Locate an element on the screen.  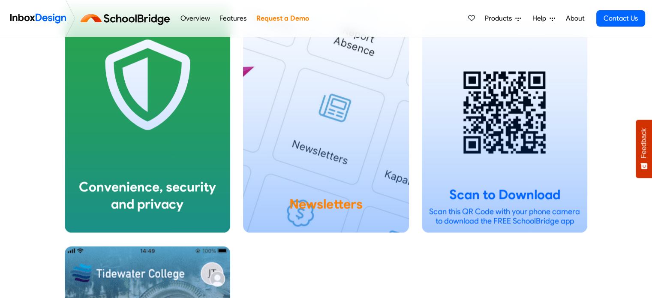
div: Newsletters is located at coordinates (326, 204).